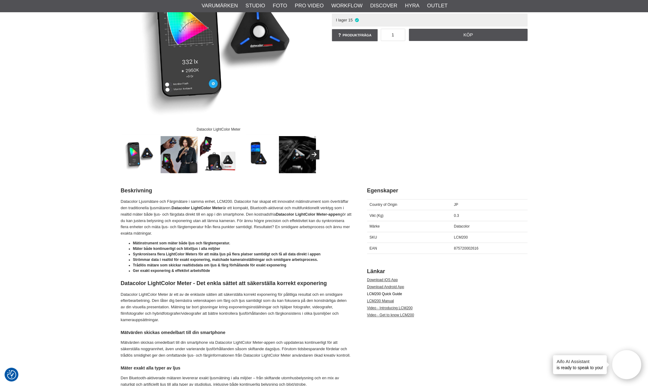 This screenshot has height=386, width=648. What do you see at coordinates (236, 349) in the screenshot?
I see `p: Mätvärden skickas omedelbart till din smartphone via Datacolor LightColor Meter-appen och uppdate...` at bounding box center [236, 349].